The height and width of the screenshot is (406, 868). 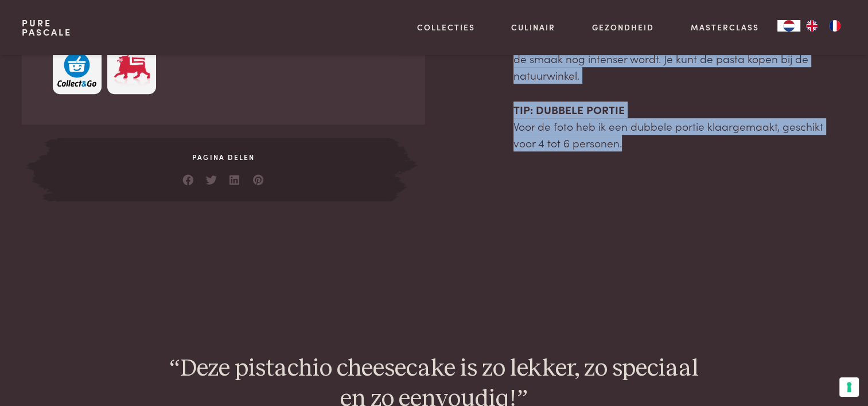 I want to click on span: Pagina delen, so click(x=223, y=158).